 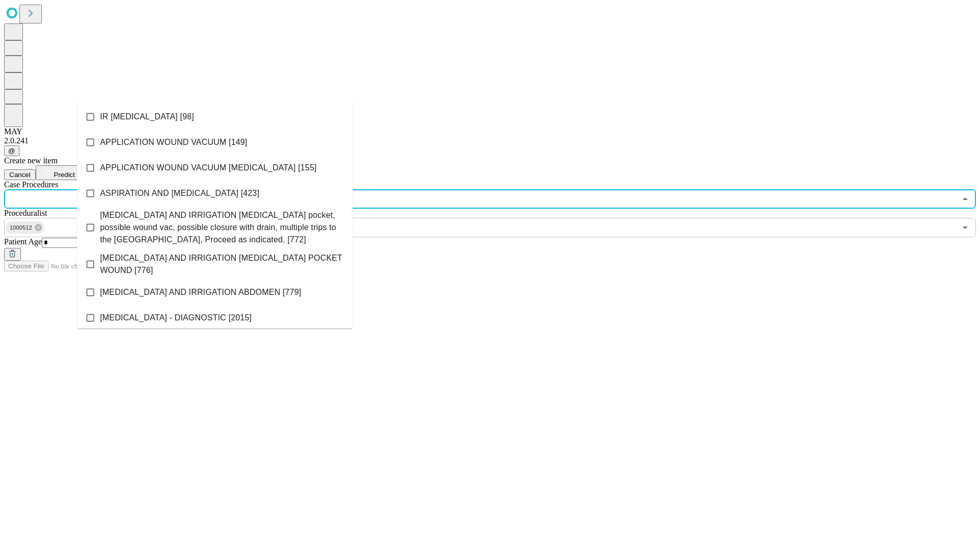 What do you see at coordinates (20, 175) in the screenshot?
I see `button: Cancel` at bounding box center [20, 175].